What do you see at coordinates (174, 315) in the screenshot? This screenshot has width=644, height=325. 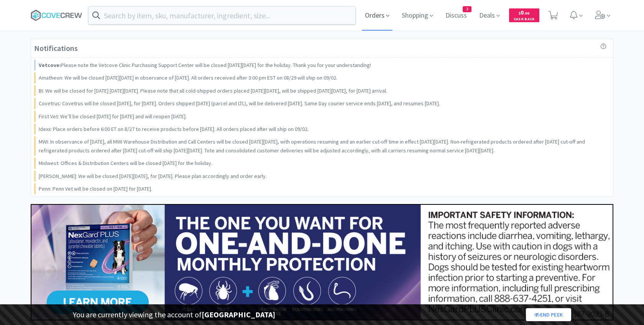 I see `p: You are currently viewing the account of` at bounding box center [174, 315].